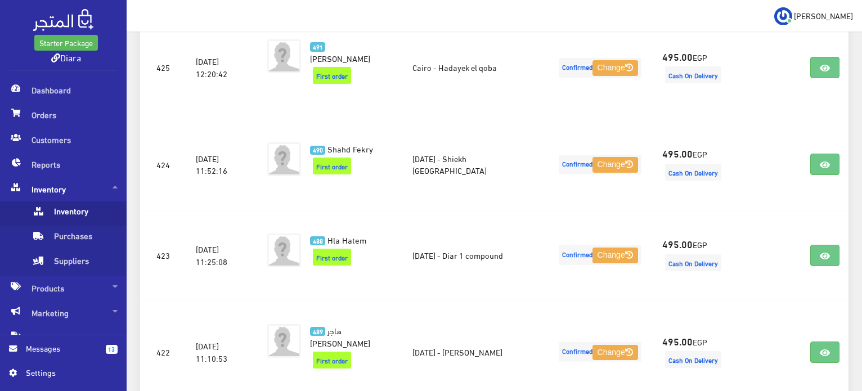 Image resolution: width=862 pixels, height=391 pixels. I want to click on span: 491, so click(317, 47).